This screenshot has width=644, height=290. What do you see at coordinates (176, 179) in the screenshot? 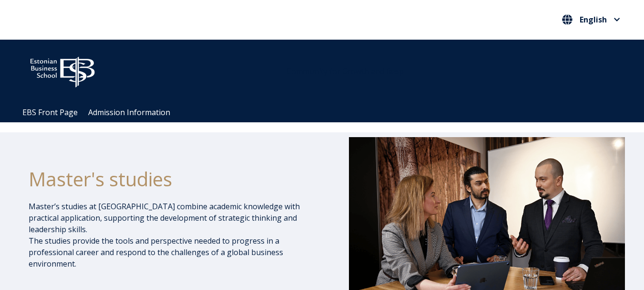
I see `h1: Master's studies` at bounding box center [176, 179].